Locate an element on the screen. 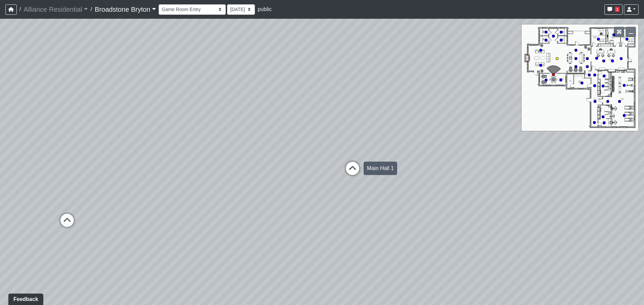 This screenshot has height=305, width=644. button: 1 is located at coordinates (613, 10).